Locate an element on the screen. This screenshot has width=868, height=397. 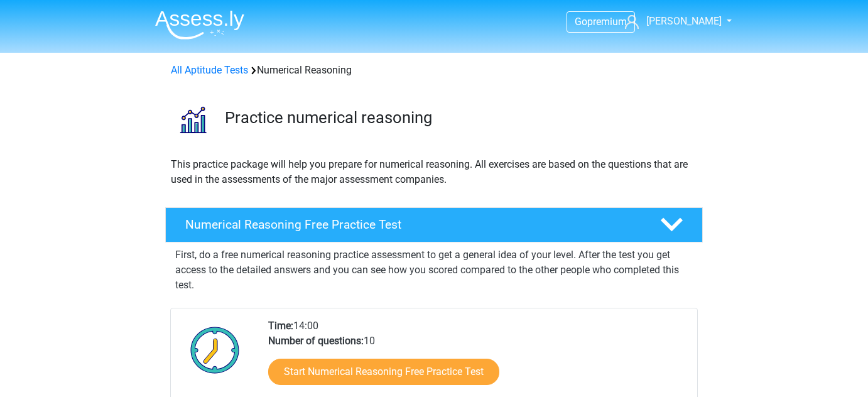
span: Go is located at coordinates (581, 21).